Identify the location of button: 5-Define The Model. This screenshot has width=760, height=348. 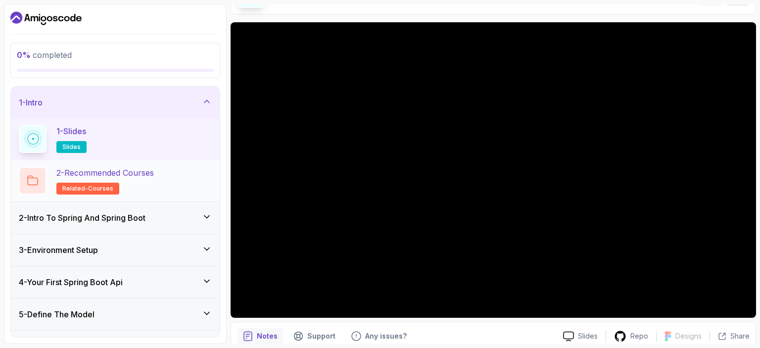
(115, 314).